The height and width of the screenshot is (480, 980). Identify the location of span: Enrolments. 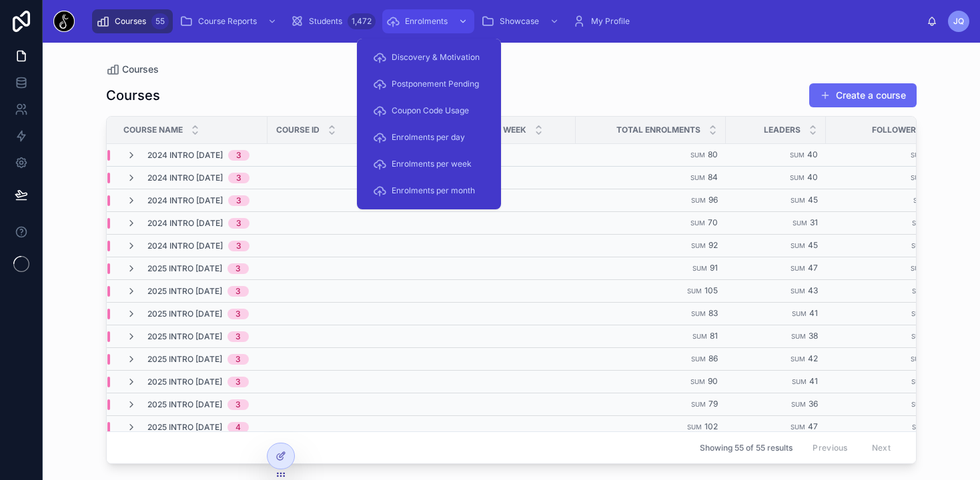
(426, 22).